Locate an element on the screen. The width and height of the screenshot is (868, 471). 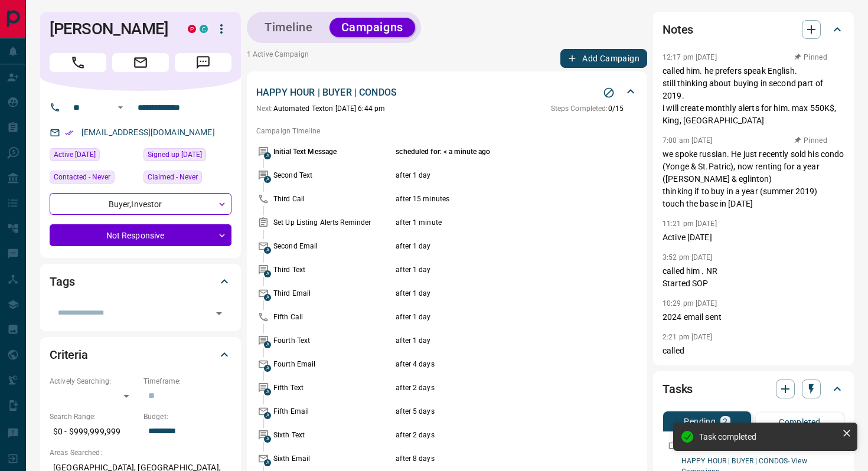
p: Sixth Email is located at coordinates (333, 459).